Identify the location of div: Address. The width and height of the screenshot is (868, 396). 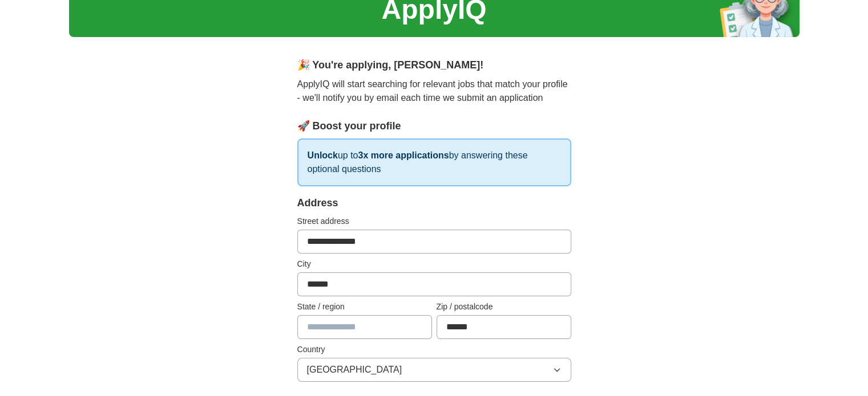
(434, 203).